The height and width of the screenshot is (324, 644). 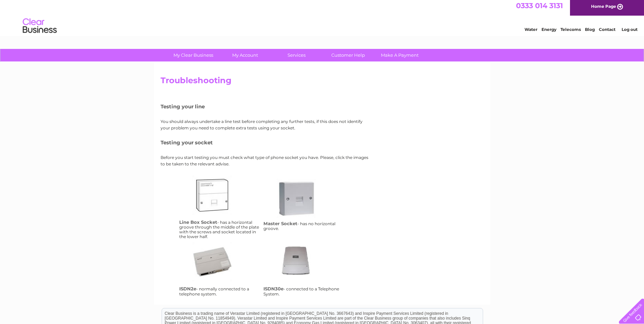 What do you see at coordinates (193, 55) in the screenshot?
I see `a: My Clear Business` at bounding box center [193, 55].